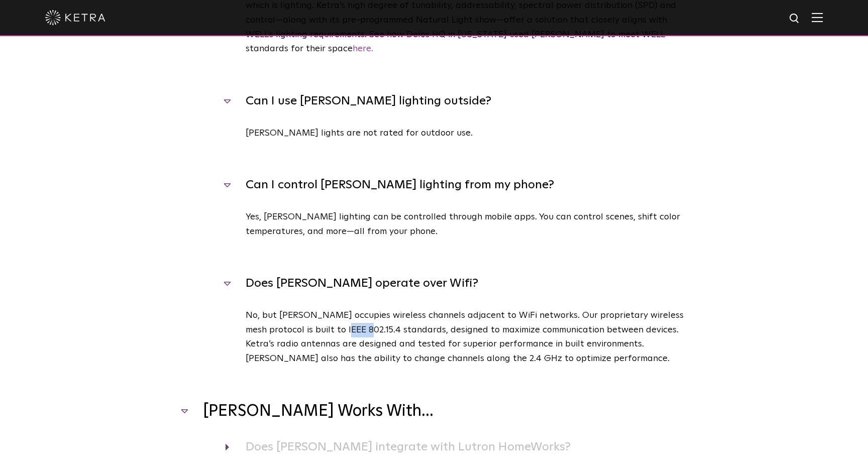  I want to click on img: search icon, so click(794, 19).